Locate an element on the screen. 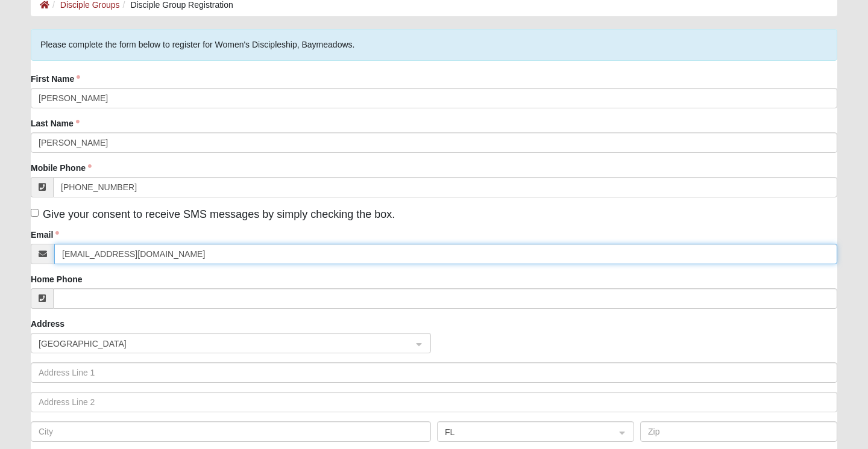 Image resolution: width=868 pixels, height=449 pixels. input: City is located at coordinates (231, 432).